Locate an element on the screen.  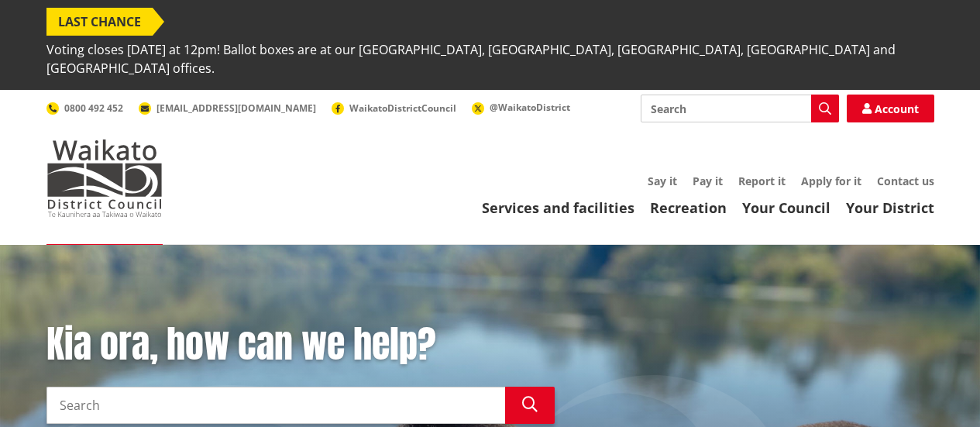
a: Account is located at coordinates (890, 109).